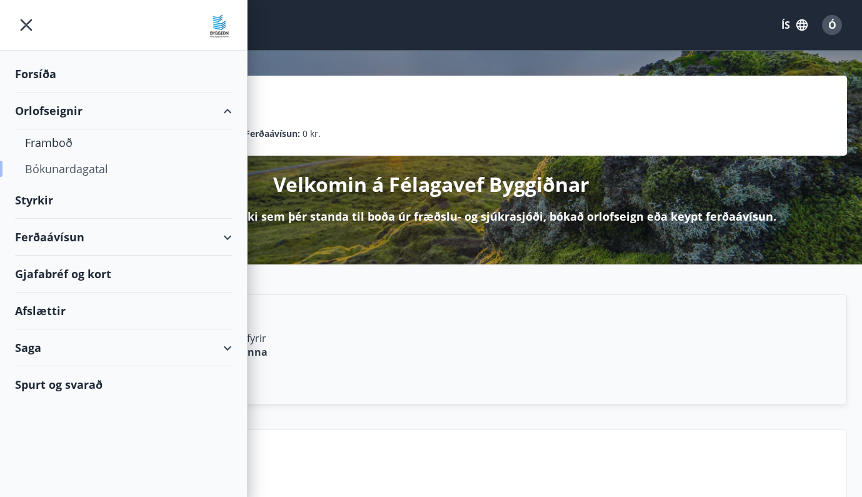  Describe the element at coordinates (431, 216) in the screenshot. I see `p: Hér getur þú sótt um þá styrki sem þér standa til boða úr fræðslu- og sjúkrasjóði, bókað orlofsei...` at that location.